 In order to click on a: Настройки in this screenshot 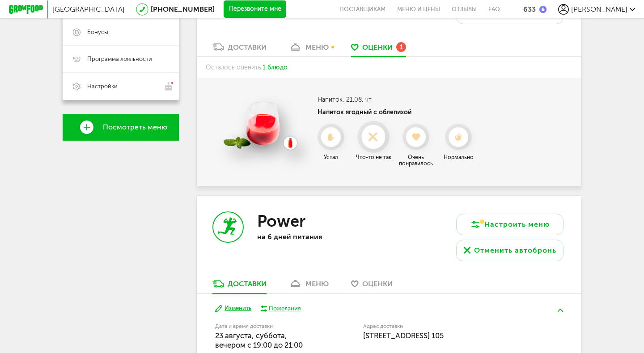, I will do `click(121, 86)`.